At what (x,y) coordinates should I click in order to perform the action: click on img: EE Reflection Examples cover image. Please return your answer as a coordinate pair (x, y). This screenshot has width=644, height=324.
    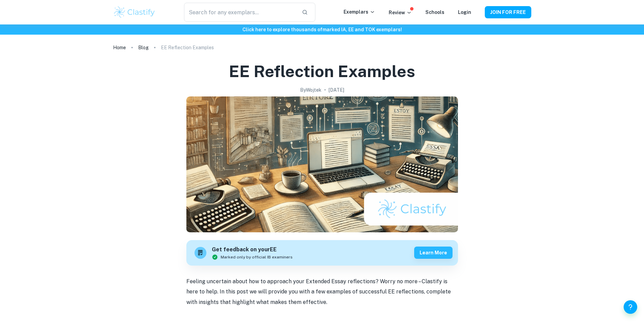
    Looking at the image, I should click on (322, 164).